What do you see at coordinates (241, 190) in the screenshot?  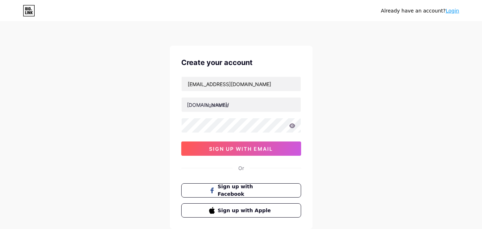 I see `button: Sign up with Facebook` at bounding box center [241, 190].